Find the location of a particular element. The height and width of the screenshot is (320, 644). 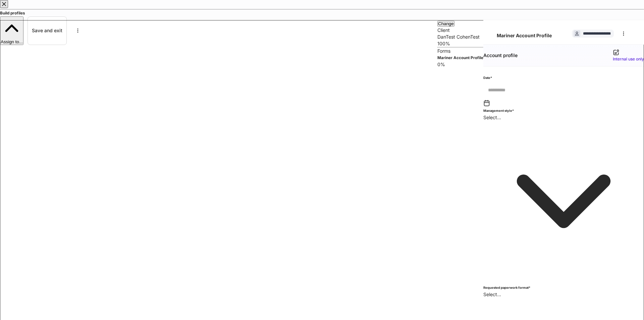

p: 100% is located at coordinates (460, 44).